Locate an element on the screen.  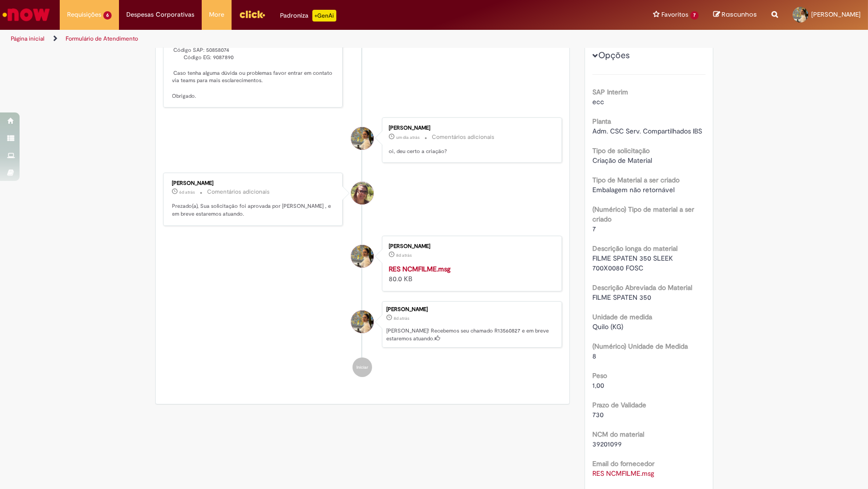
a: Página inicial is located at coordinates (27, 38).